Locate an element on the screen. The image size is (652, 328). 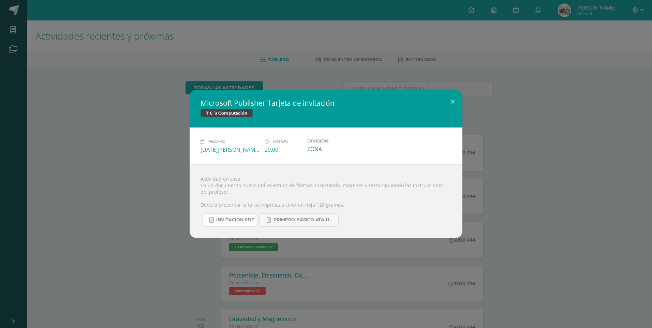
a: PRIMERO BÁSICO 4TA UNIDAD..pdf is located at coordinates (299, 220).